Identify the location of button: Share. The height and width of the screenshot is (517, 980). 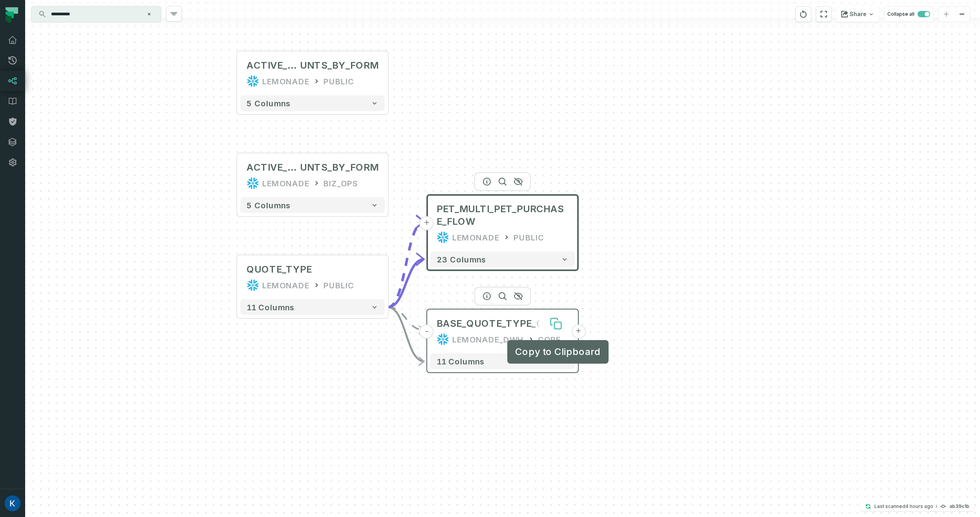
(857, 14).